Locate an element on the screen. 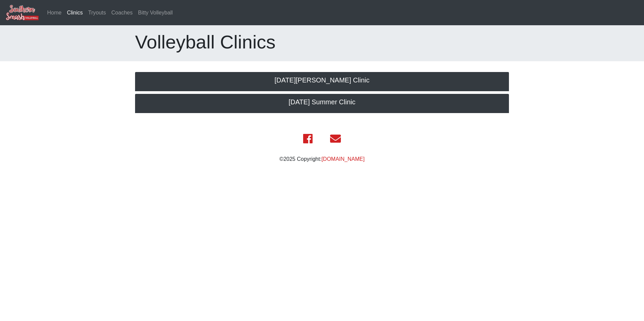  h1: Volleyball Clinics is located at coordinates (322, 42).